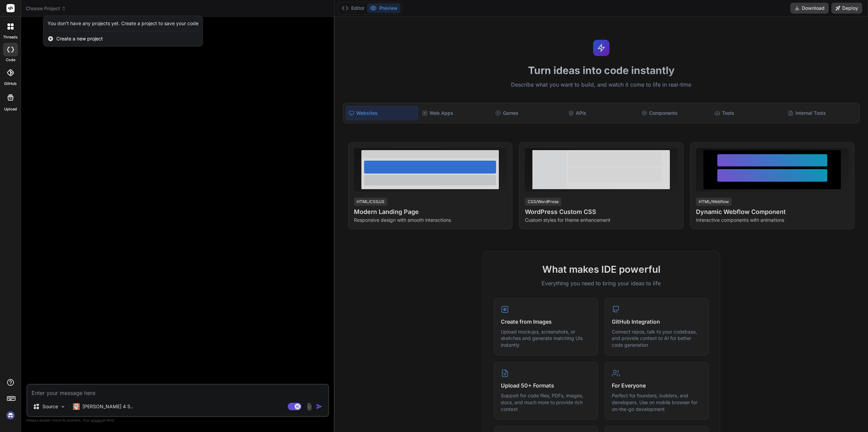 This screenshot has width=868, height=432. What do you see at coordinates (11, 109) in the screenshot?
I see `label: Upload` at bounding box center [11, 109].